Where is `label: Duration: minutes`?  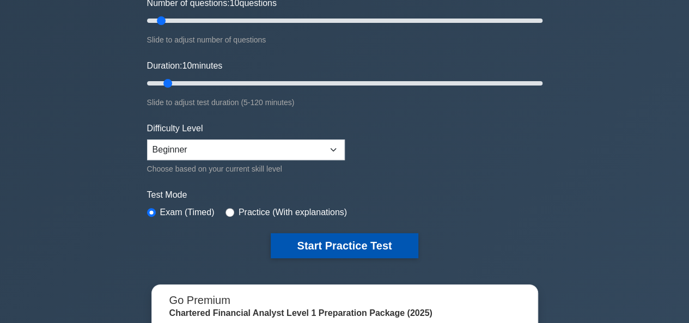
label: Duration: minutes is located at coordinates (185, 66).